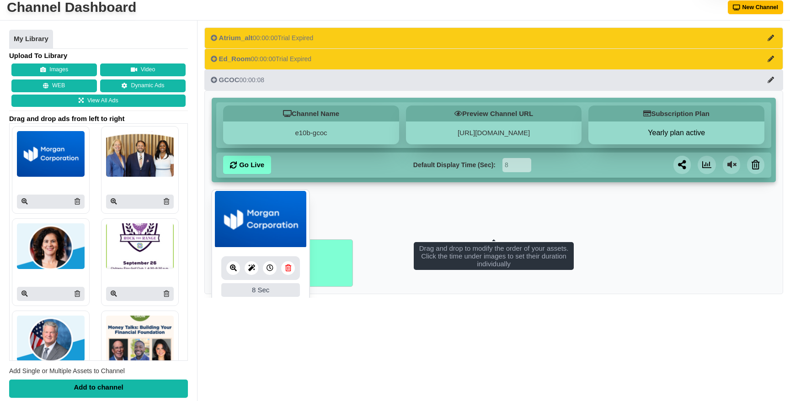  Describe the element at coordinates (229, 80) in the screenshot. I see `span: GCOC` at that location.